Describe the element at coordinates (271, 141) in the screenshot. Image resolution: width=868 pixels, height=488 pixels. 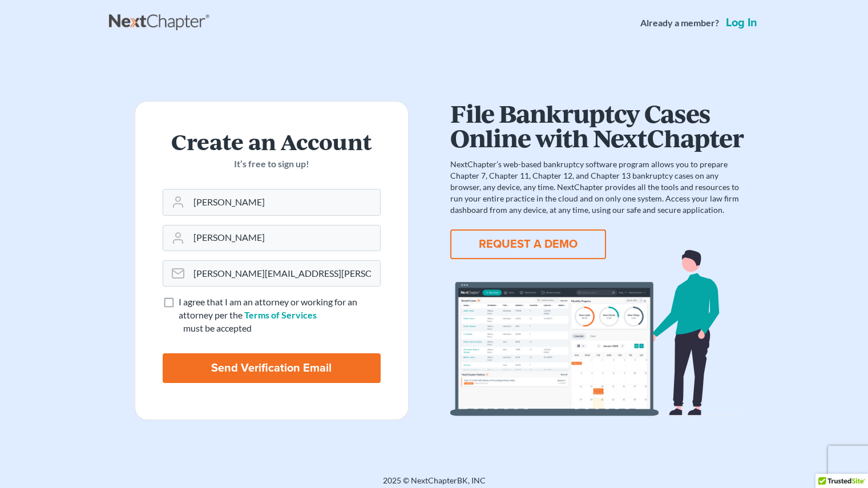
I see `h2: Create an Account` at that location.